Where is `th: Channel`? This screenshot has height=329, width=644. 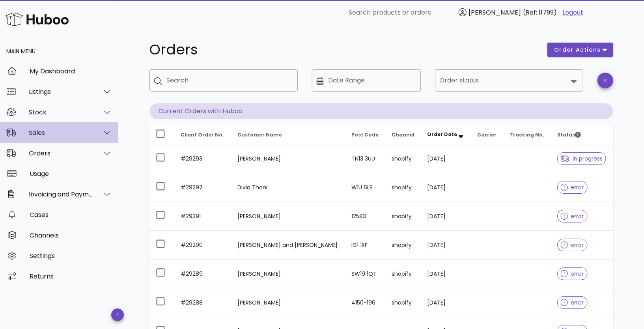 th: Channel is located at coordinates (403, 135).